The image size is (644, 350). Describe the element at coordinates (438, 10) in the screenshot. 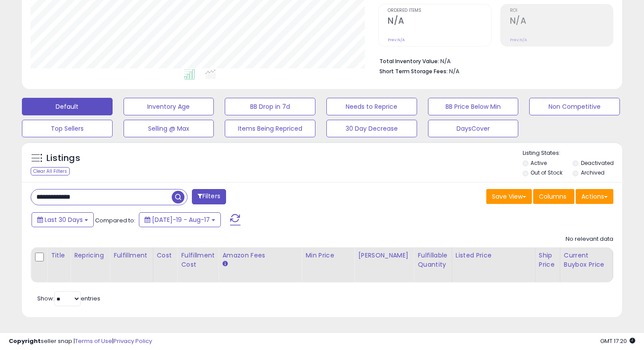

I see `span: Ordered Items` at that location.